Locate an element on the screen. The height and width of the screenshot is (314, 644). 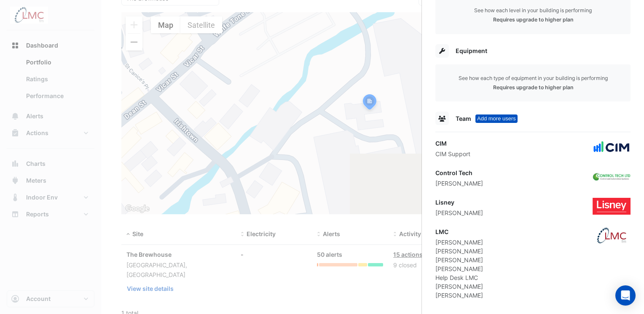
div: LMC is located at coordinates (459, 232).